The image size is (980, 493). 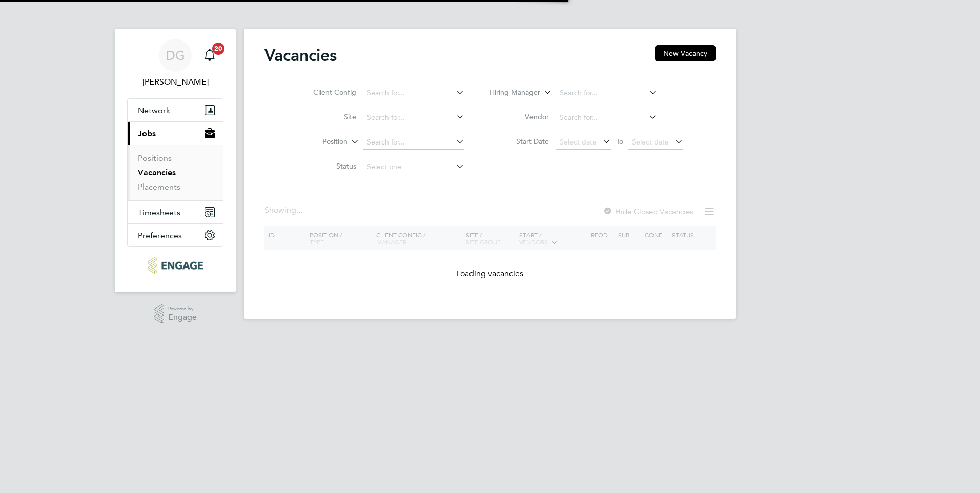 I want to click on a: Positions, so click(x=155, y=158).